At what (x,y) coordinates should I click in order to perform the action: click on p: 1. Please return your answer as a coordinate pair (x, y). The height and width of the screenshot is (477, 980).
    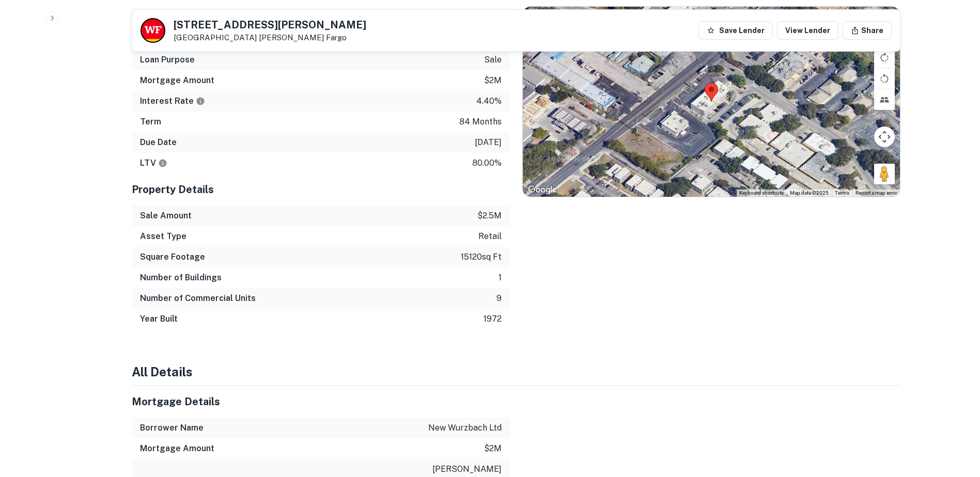
    Looking at the image, I should click on (501, 278).